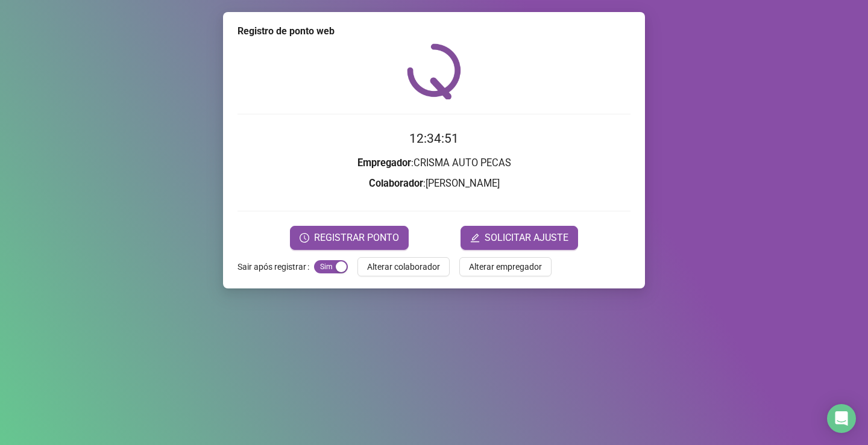 Image resolution: width=868 pixels, height=445 pixels. I want to click on label: Sair após registrar, so click(276, 267).